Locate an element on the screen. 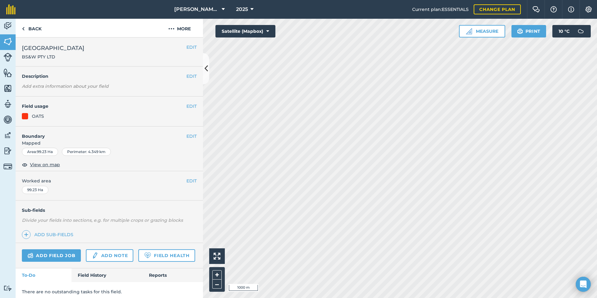 The image size is (597, 298). img: fieldmargin Logo is located at coordinates (11, 9).